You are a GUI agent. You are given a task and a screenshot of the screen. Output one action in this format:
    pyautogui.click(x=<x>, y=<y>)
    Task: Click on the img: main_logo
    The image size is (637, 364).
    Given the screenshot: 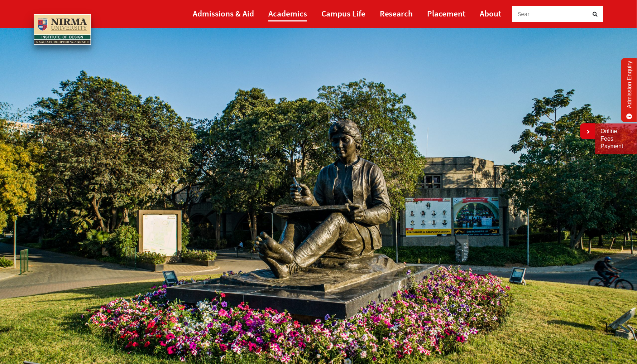 What is the action you would take?
    pyautogui.click(x=62, y=30)
    